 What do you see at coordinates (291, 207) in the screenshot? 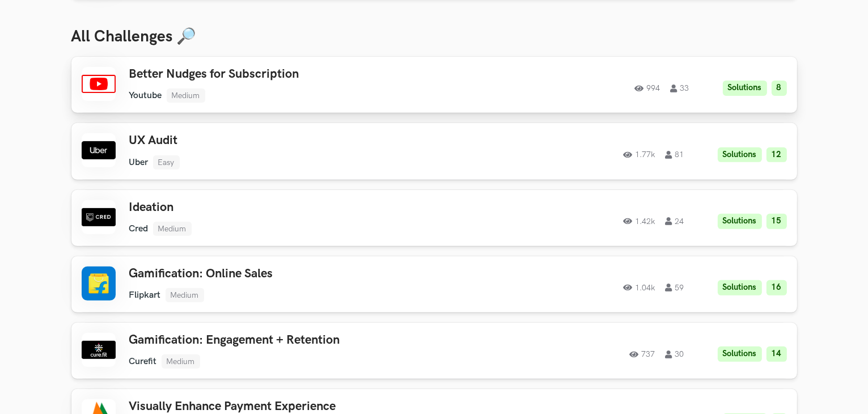
I see `h3: Ideation` at bounding box center [291, 207].